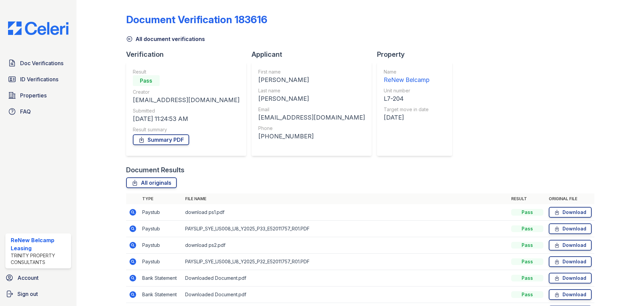 This screenshot has width=644, height=306. What do you see at coordinates (406, 99) in the screenshot?
I see `div: L7-204` at bounding box center [406, 99].